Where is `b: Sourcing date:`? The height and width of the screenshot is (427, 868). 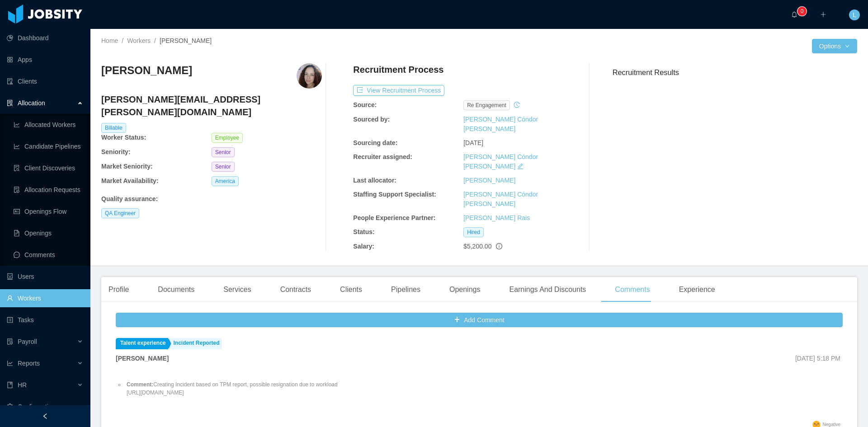 b: Sourcing date: is located at coordinates (375, 143).